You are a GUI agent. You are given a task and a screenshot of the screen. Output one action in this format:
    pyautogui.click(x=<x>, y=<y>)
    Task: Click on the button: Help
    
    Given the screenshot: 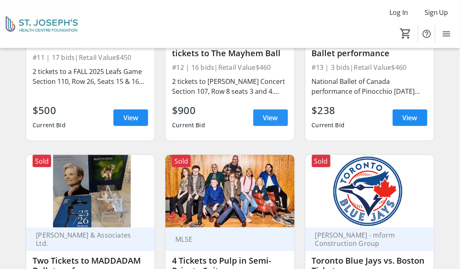 What is the action you would take?
    pyautogui.click(x=427, y=34)
    